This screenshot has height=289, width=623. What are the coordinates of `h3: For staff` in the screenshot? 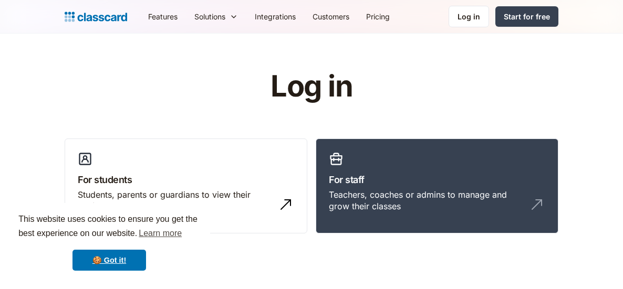 It's located at (437, 180).